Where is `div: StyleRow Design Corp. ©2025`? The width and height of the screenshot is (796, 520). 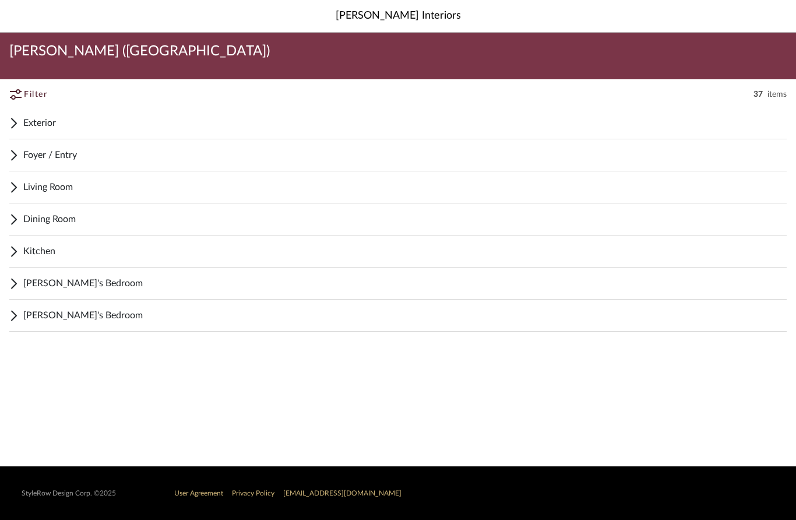 div: StyleRow Design Corp. ©2025 is located at coordinates (69, 493).